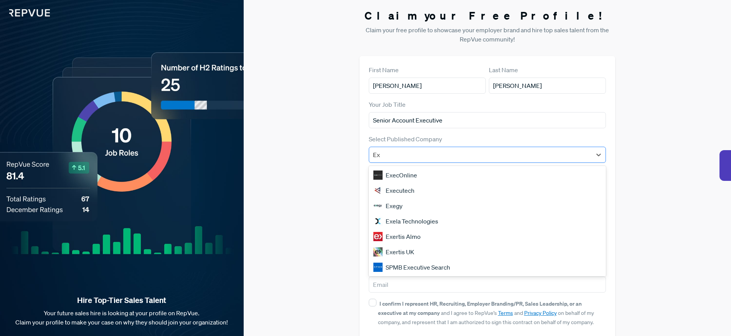 The width and height of the screenshot is (731, 336). What do you see at coordinates (480, 308) in the screenshot?
I see `strong: I confirm I represent HR, Recruiting, Employer Branding/PR, Sales Leadership, or an executive at ...` at bounding box center [480, 308].